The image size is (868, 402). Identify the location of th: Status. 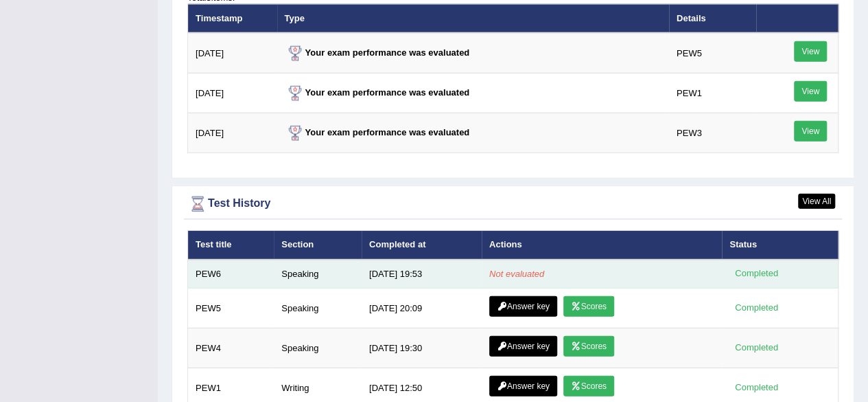
(779, 246).